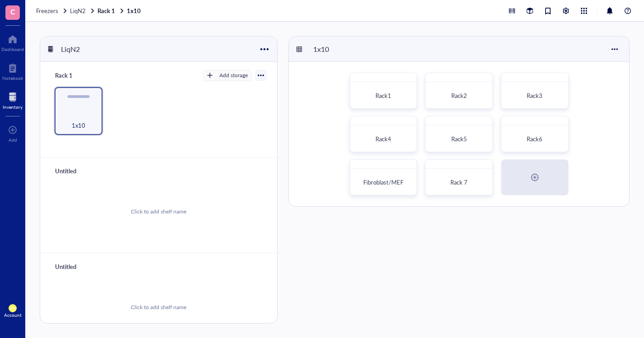 Image resolution: width=644 pixels, height=338 pixels. What do you see at coordinates (13, 78) in the screenshot?
I see `div: Notebook` at bounding box center [13, 78].